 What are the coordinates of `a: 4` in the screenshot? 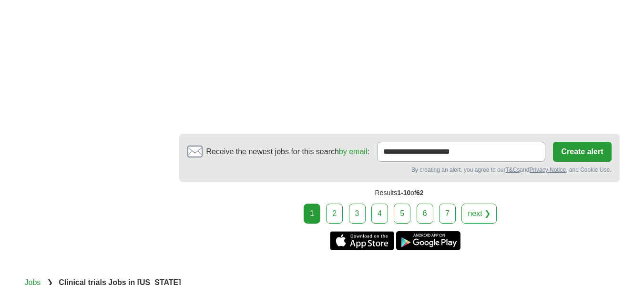 It's located at (379, 214).